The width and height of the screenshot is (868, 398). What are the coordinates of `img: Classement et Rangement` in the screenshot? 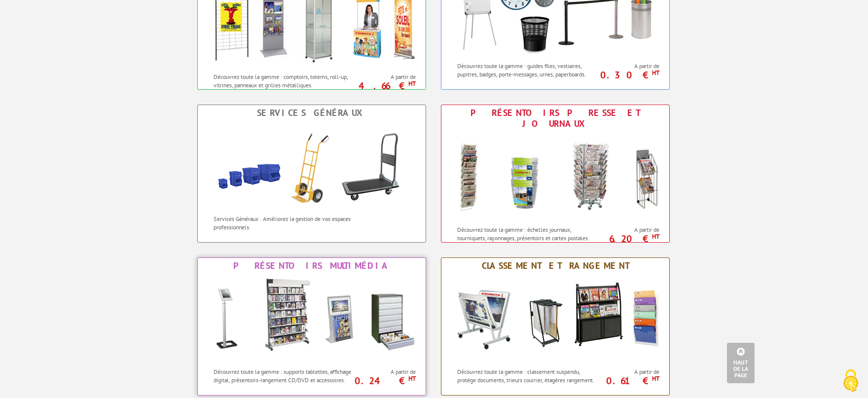 It's located at (555, 319).